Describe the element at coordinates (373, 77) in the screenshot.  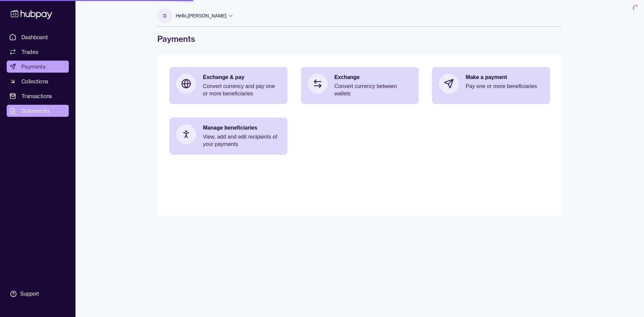
I see `p: Exchange` at that location.